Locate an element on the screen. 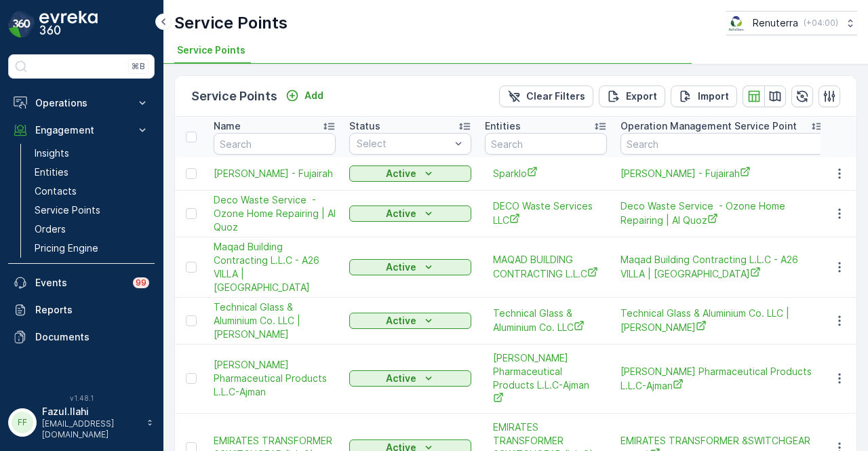 This screenshot has width=868, height=451. button: Renuterra(+04:00) is located at coordinates (791, 23).